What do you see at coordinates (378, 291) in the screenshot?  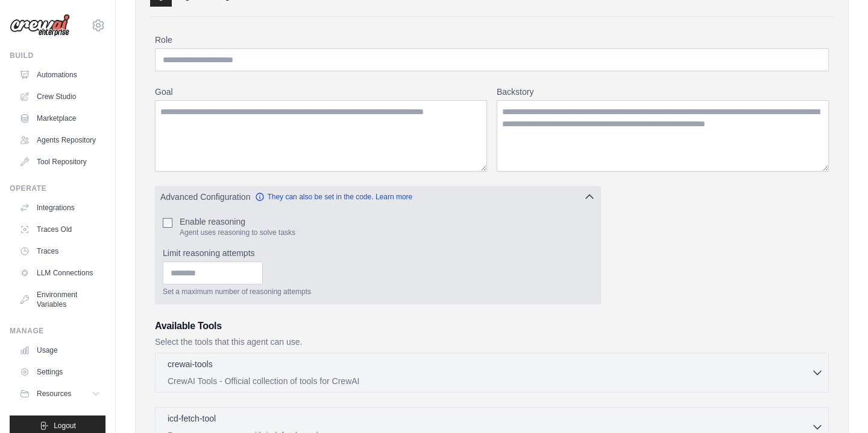 I see `p: Set a maximum number of reasoning attempts` at bounding box center [378, 291].